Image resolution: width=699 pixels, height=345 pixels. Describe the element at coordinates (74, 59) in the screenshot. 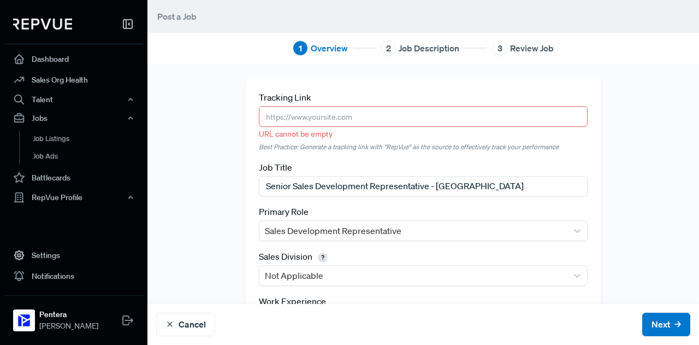

I see `a: Dashboard` at that location.